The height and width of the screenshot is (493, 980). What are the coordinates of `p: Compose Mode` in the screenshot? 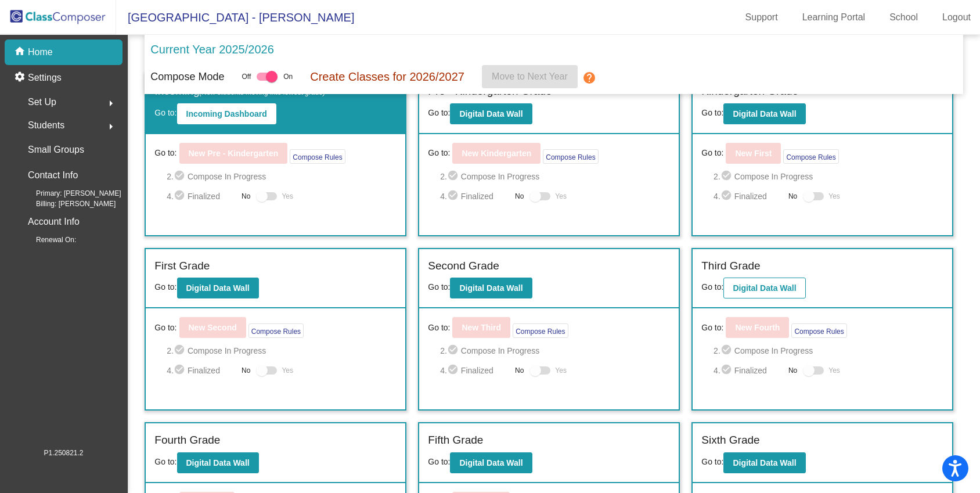 It's located at (187, 76).